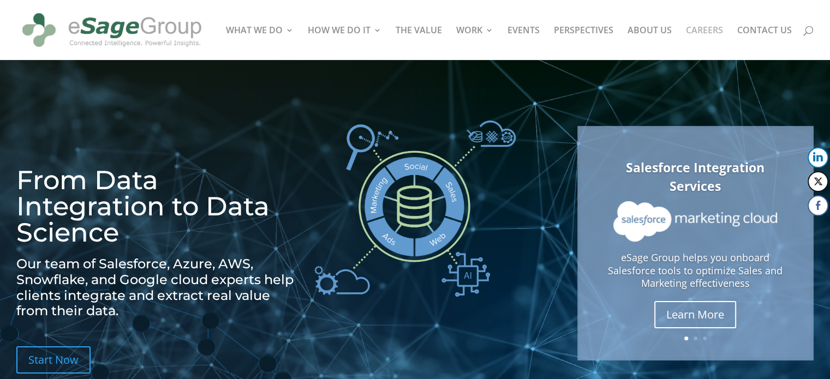 This screenshot has width=830, height=379. I want to click on a: WORK, so click(475, 43).